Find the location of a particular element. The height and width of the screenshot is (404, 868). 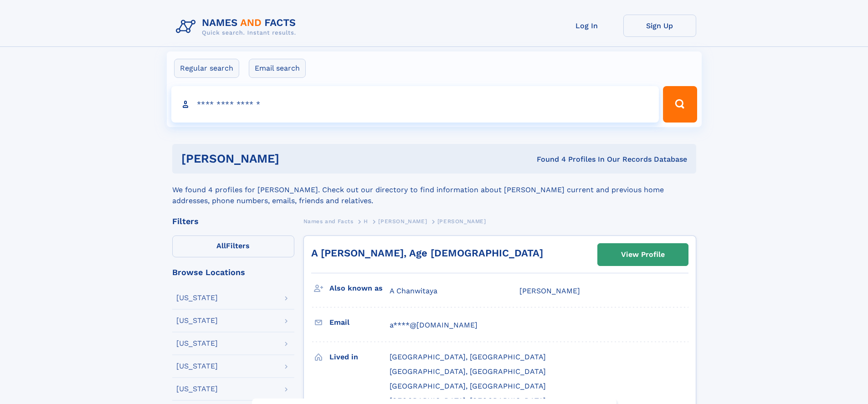

a: Names and Facts is located at coordinates (328, 221).